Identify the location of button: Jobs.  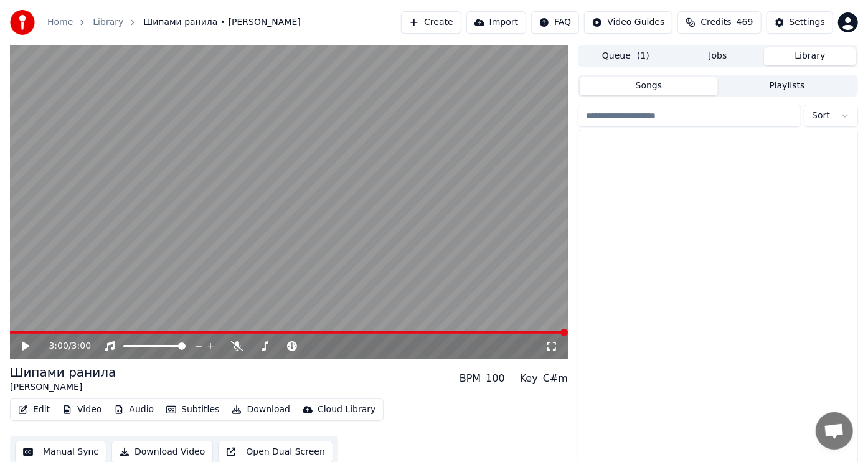
(719, 56).